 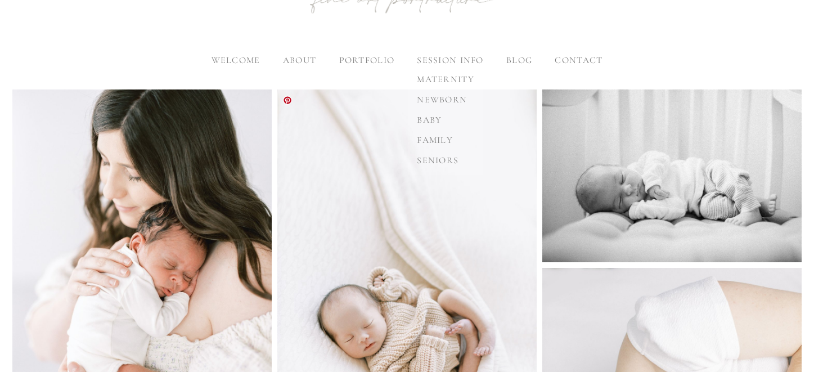 What do you see at coordinates (435, 140) in the screenshot?
I see `span: family` at bounding box center [435, 140].